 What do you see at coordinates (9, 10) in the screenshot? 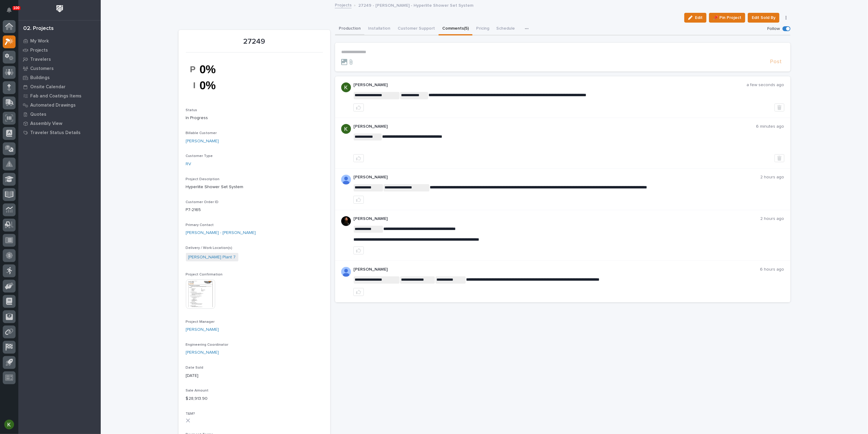
I see `button: Notifications` at bounding box center [9, 10].